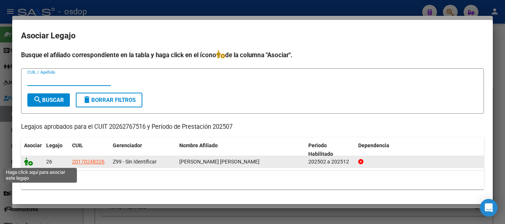 The image size is (505, 224). What do you see at coordinates (320, 150) in the screenshot?
I see `span: Periodo Habilitado` at bounding box center [320, 150].